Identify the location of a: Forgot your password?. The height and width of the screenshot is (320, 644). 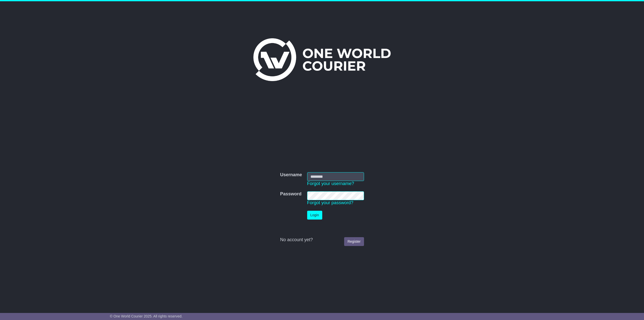
(330, 203).